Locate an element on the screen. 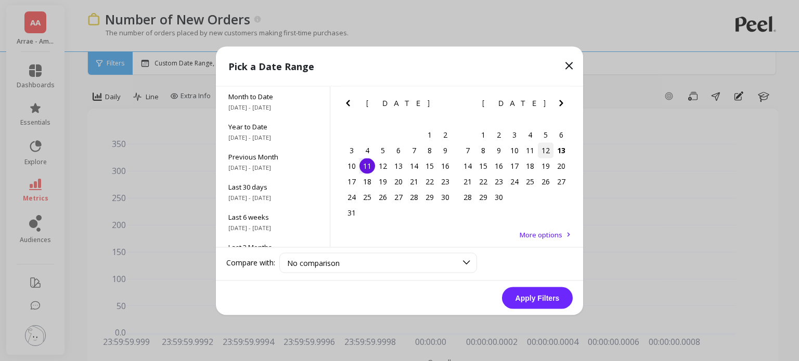 The width and height of the screenshot is (799, 361). div: Choose Saturday, September 27th, 2025 is located at coordinates (561, 181).